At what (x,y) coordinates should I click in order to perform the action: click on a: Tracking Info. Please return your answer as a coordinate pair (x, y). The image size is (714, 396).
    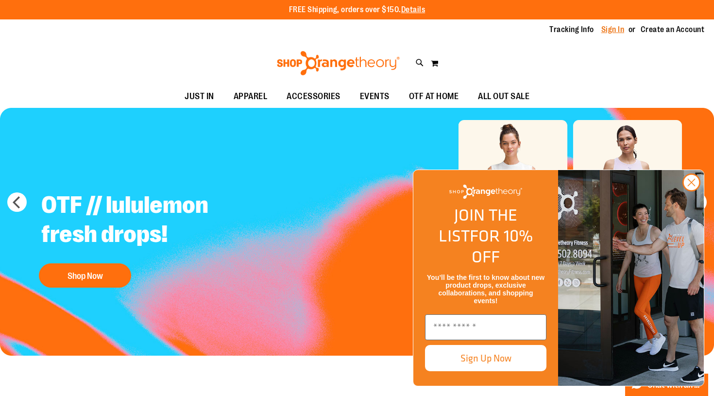
    Looking at the image, I should click on (572, 30).